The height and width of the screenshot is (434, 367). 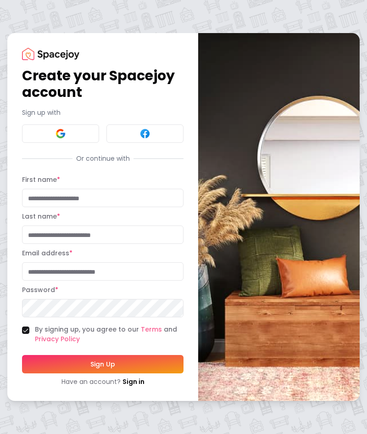 I want to click on a: Privacy Policy, so click(x=57, y=339).